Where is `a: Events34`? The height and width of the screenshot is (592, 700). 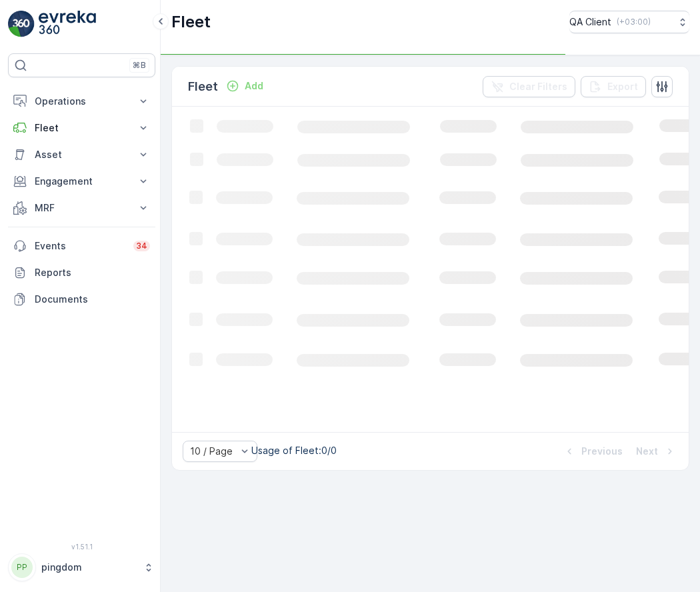 a: Events34 is located at coordinates (81, 246).